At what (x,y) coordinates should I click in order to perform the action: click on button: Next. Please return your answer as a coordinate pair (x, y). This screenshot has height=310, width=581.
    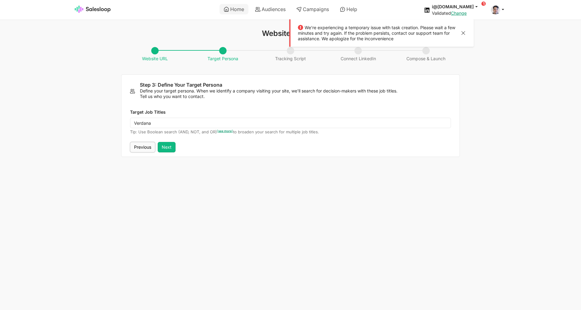
    Looking at the image, I should click on (167, 147).